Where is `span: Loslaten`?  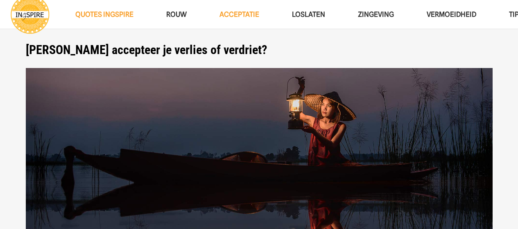 span: Loslaten is located at coordinates (308, 14).